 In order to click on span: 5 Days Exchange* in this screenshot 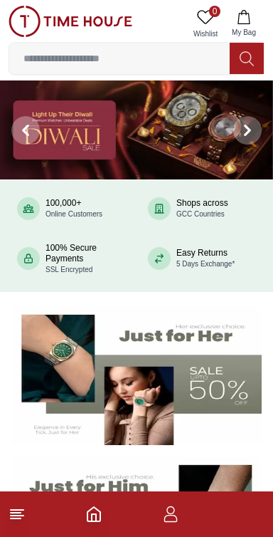, I will do `click(206, 263)`.